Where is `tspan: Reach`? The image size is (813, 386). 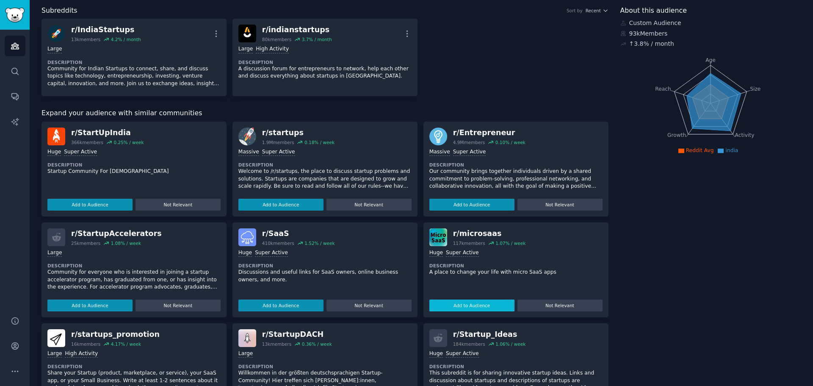
tspan: Reach is located at coordinates (663, 88).